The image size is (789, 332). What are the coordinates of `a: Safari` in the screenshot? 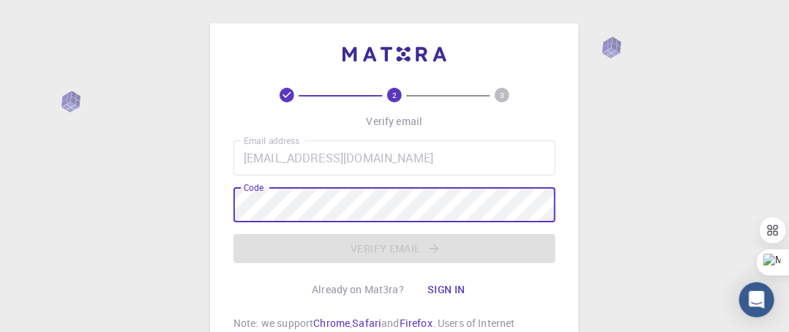 It's located at (367, 323).